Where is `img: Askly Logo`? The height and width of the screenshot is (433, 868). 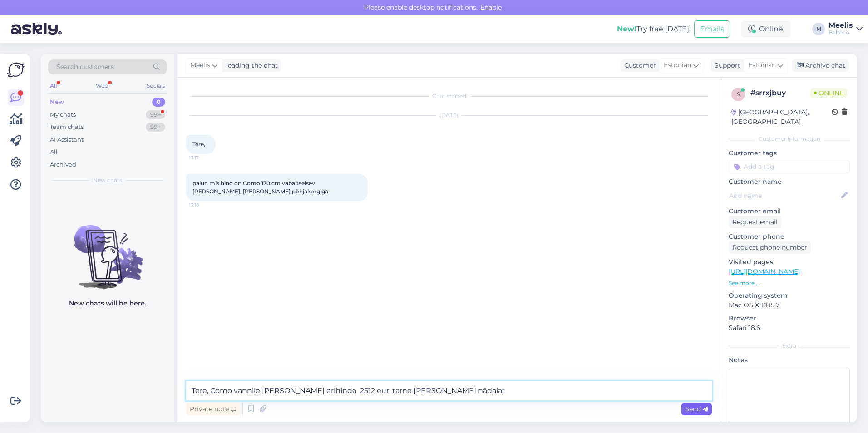 img: Askly Logo is located at coordinates (16, 70).